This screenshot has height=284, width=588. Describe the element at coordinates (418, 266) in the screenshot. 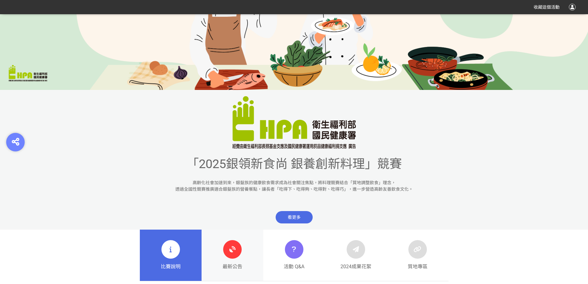

I see `span: 質地專區` at that location.